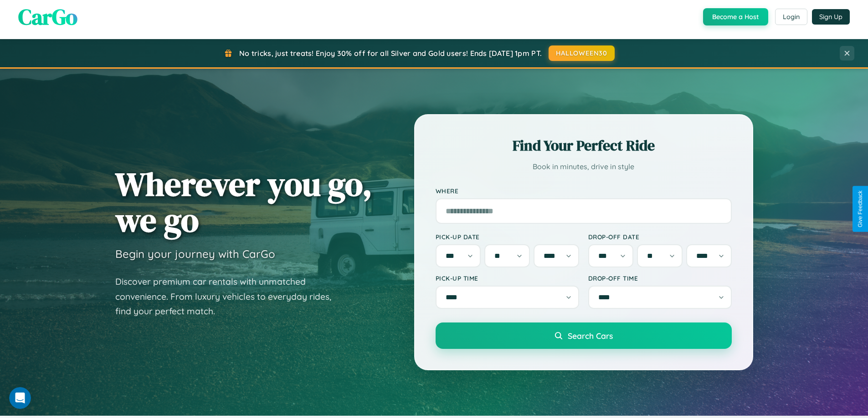 The height and width of the screenshot is (418, 868). What do you see at coordinates (507, 278) in the screenshot?
I see `label: Pick-up Time` at bounding box center [507, 278].